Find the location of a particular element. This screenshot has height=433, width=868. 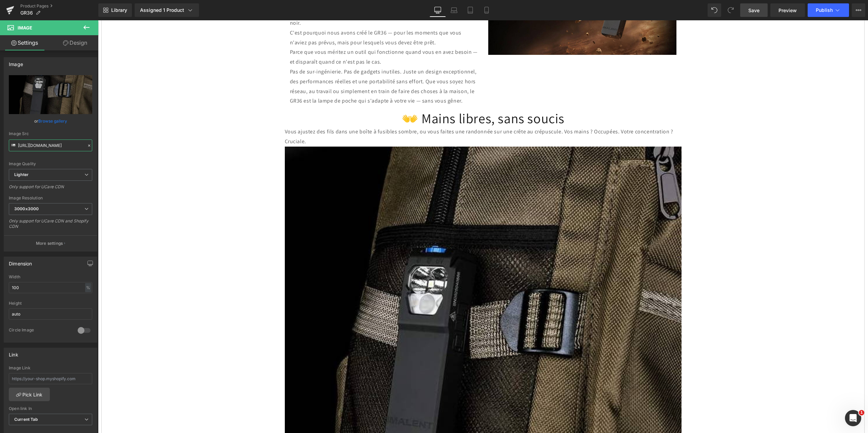

p: C'est pourquoi nous avons créé le GR36 — pour les moments que vous n'aviez pas prévus, mais pour ... is located at coordinates (286, 17).